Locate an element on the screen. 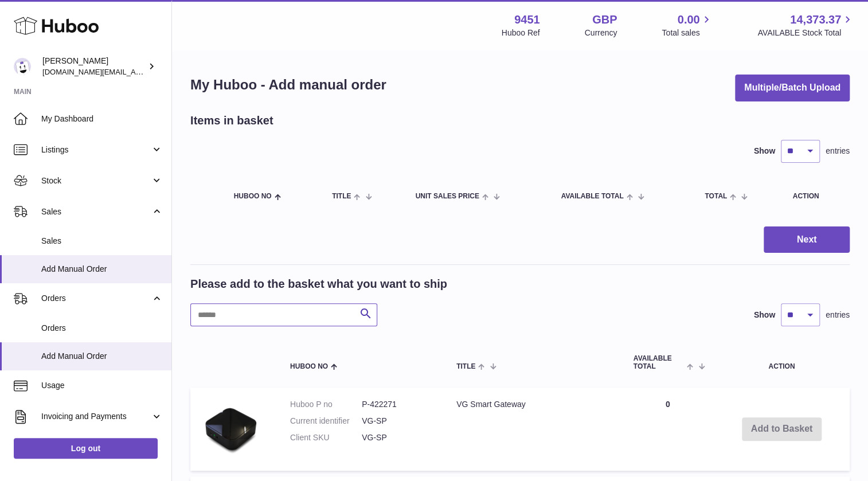  a: 0.00 Total sales is located at coordinates (687, 25).